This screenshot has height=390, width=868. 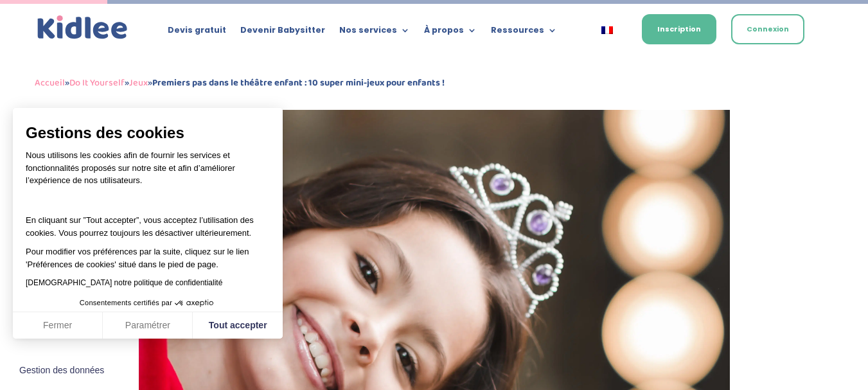 What do you see at coordinates (97, 83) in the screenshot?
I see `a: Do It Yourself` at bounding box center [97, 83].